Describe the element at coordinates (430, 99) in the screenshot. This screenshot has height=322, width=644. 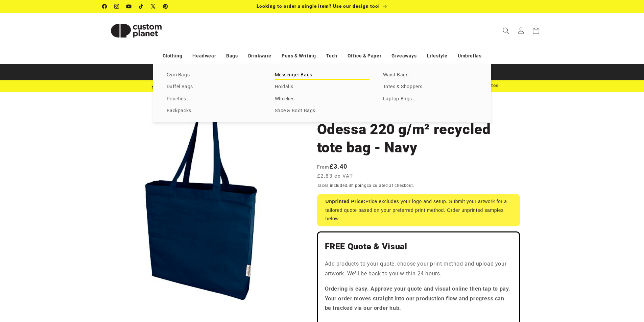
I see `a: Laptop Bags` at that location.